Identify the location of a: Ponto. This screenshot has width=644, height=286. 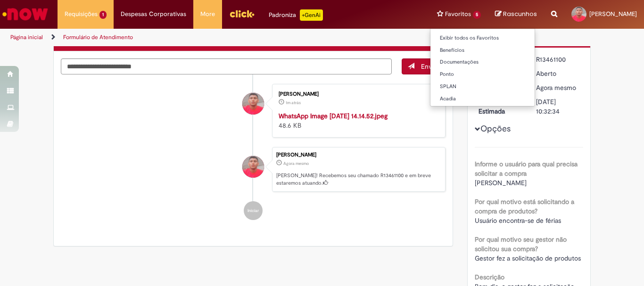
(482, 75).